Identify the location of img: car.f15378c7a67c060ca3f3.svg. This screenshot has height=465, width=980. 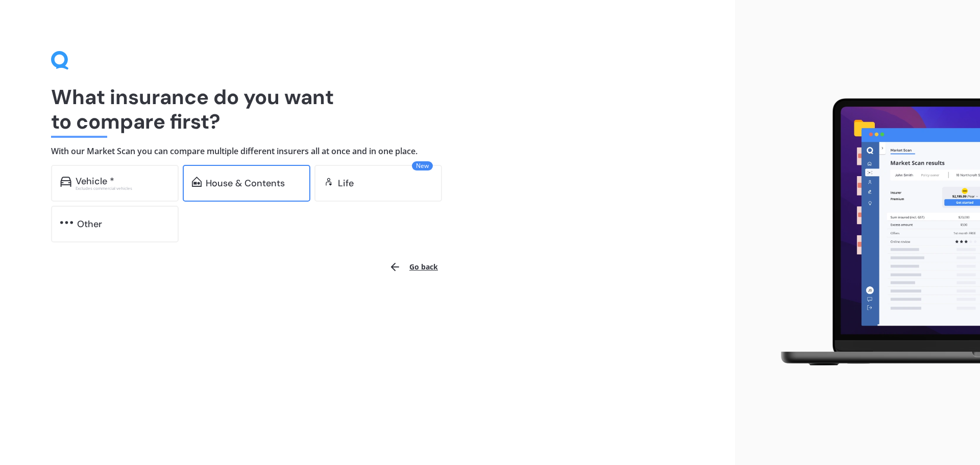
(66, 182).